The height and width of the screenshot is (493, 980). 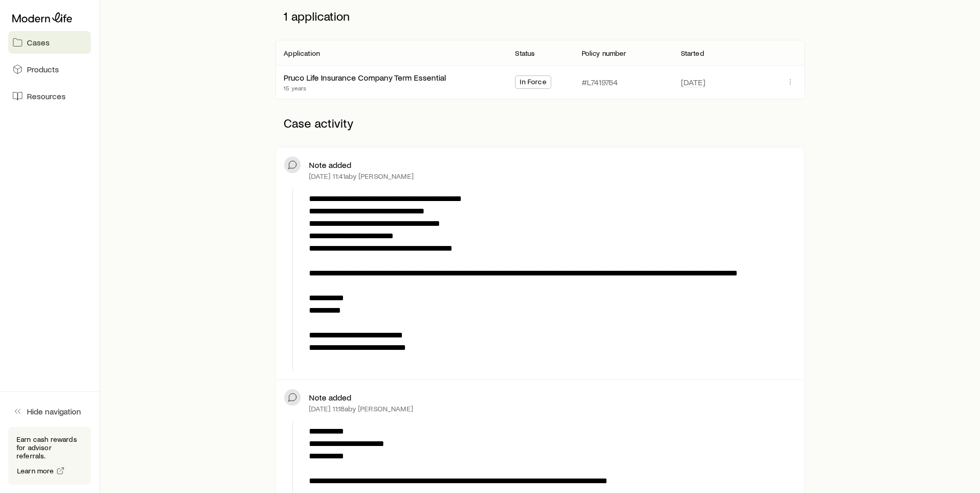 I want to click on p: Started, so click(x=693, y=53).